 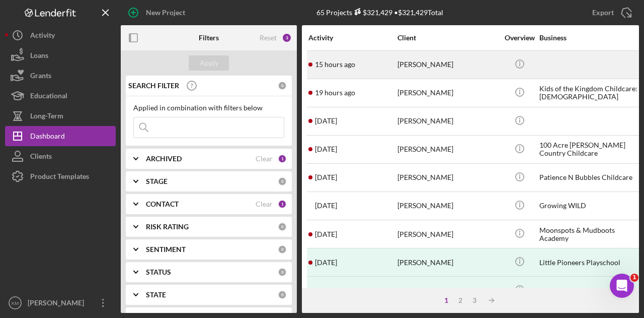 What do you see at coordinates (519, 38) in the screenshot?
I see `div: Overview` at bounding box center [519, 38].